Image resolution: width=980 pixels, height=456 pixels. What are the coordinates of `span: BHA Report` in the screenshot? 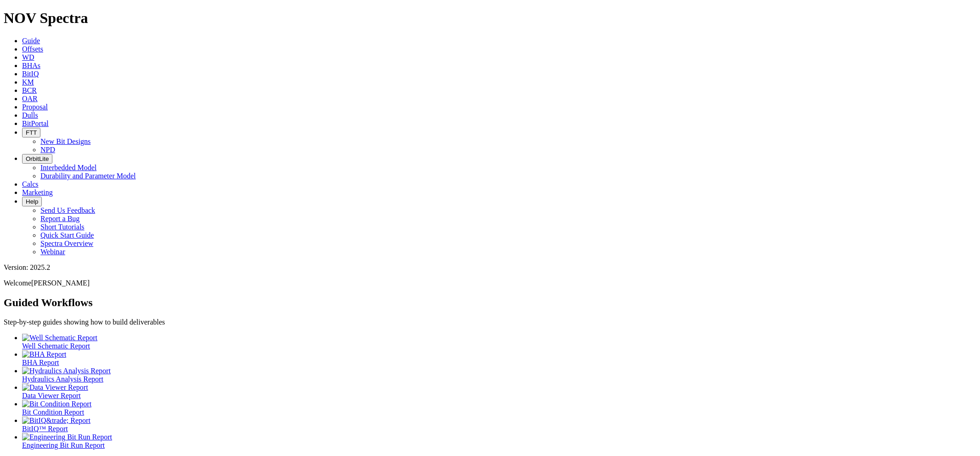 It's located at (40, 362).